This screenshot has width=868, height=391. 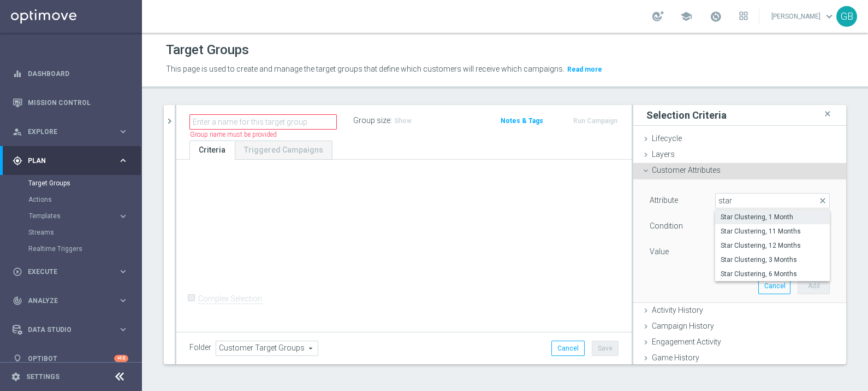 What do you see at coordinates (773, 231) in the screenshot?
I see `span: Star Clustering, 11 Months` at bounding box center [773, 231].